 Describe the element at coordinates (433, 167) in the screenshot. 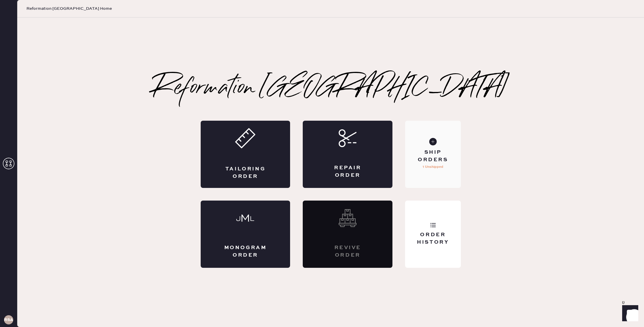

I see `p: 1 Unshipped` at that location.